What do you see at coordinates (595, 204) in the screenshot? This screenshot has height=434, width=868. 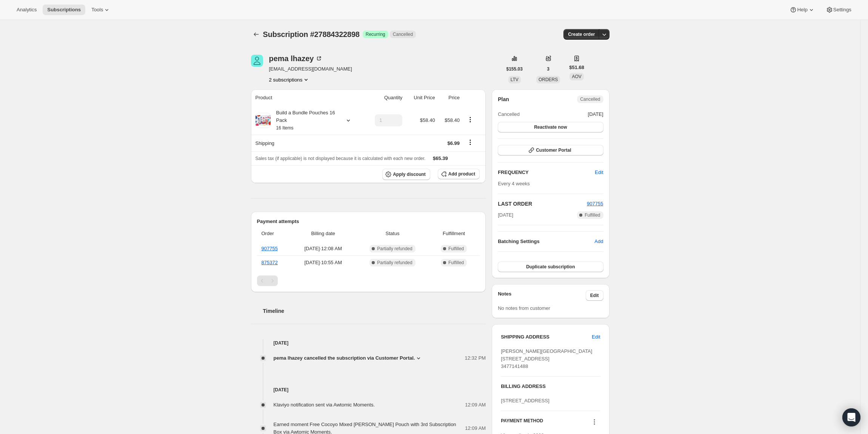 I see `span: 907755` at bounding box center [595, 204].